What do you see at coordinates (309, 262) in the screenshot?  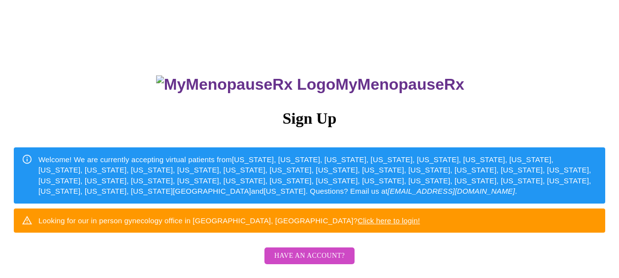 I see `a: Have an account?` at bounding box center [309, 262].